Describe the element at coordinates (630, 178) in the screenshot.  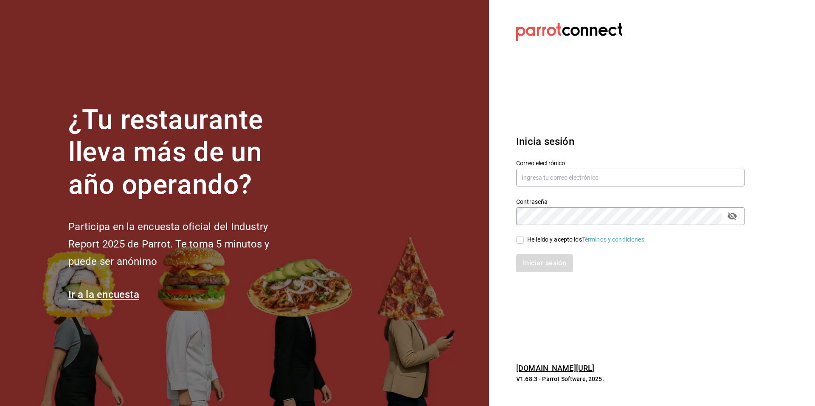
I see `input: Ingresa tu correo electrónico` at that location.